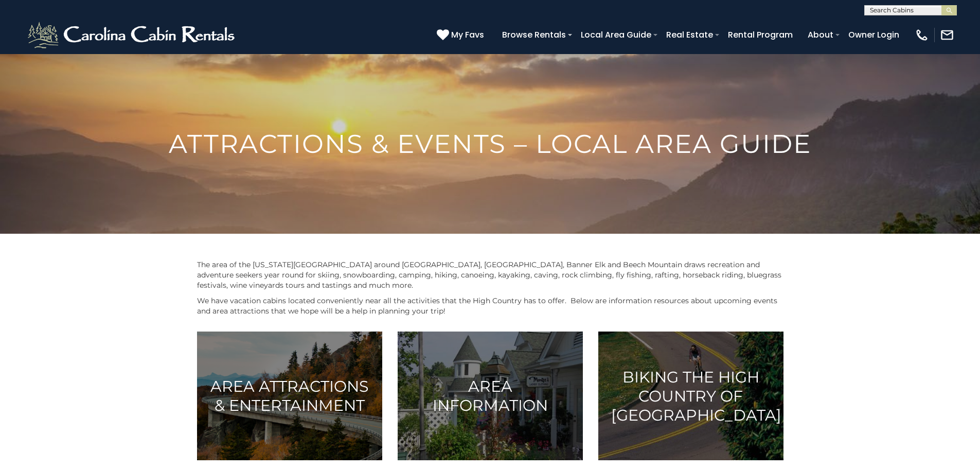 The height and width of the screenshot is (469, 980). I want to click on p: We have vacation cabins located conveniently near all the activities that the High Country has to..., so click(491, 306).